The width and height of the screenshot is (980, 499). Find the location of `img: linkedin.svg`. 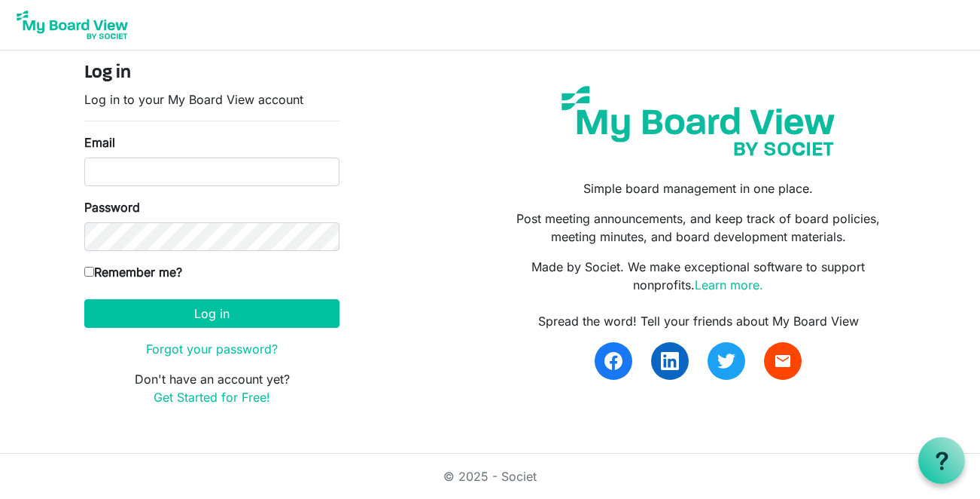

img: linkedin.svg is located at coordinates (670, 361).